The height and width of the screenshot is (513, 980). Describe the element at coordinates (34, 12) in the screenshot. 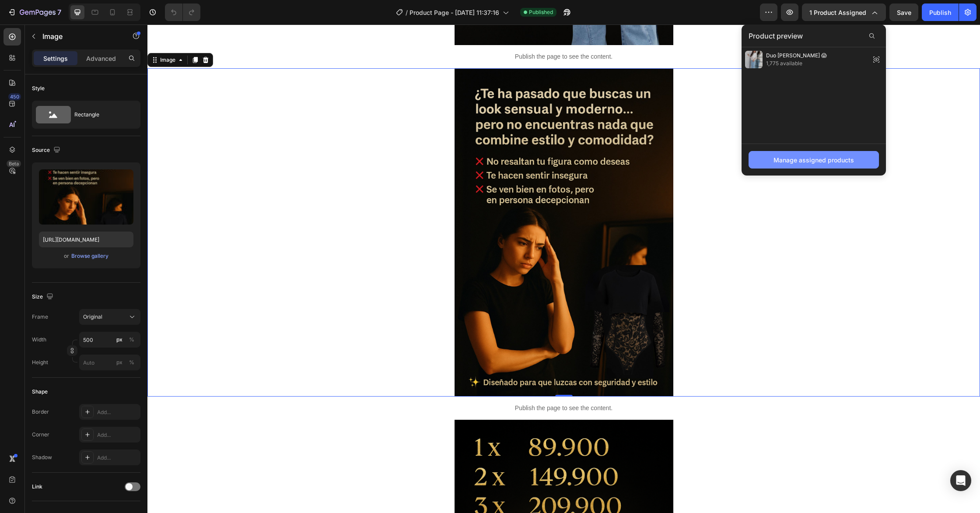

I see `button: 7` at that location.